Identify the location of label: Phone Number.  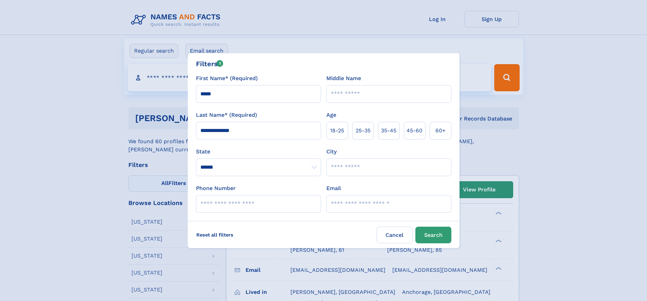
(216, 189).